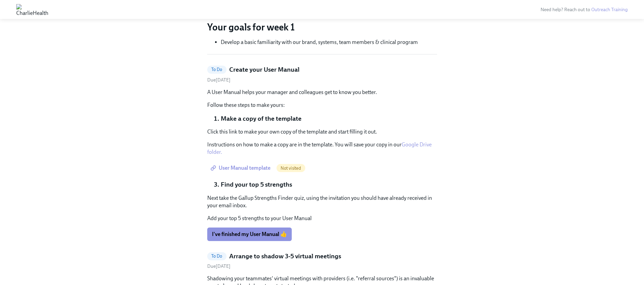  I want to click on p: Next take the Gallup Strengths Finder quiz, using the invitation you should have already received..., so click(322, 202).